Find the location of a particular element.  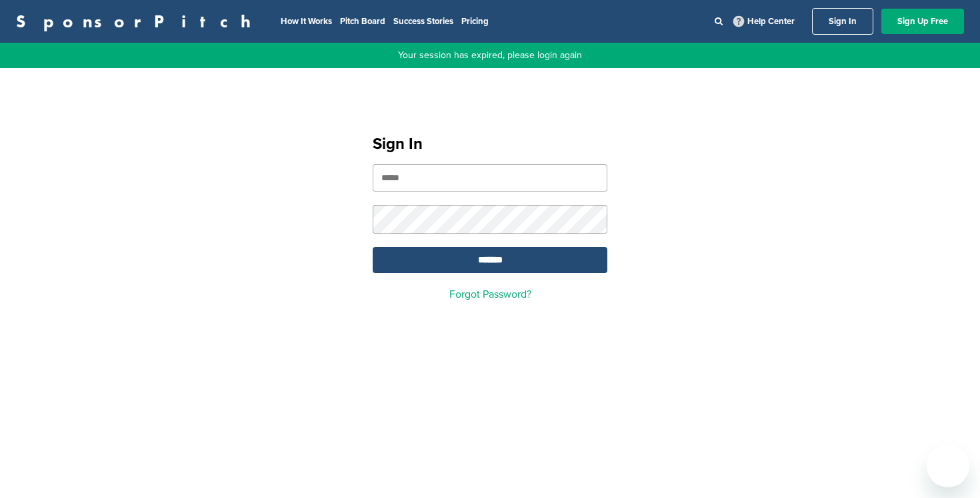

a: Pricing is located at coordinates (475, 22).